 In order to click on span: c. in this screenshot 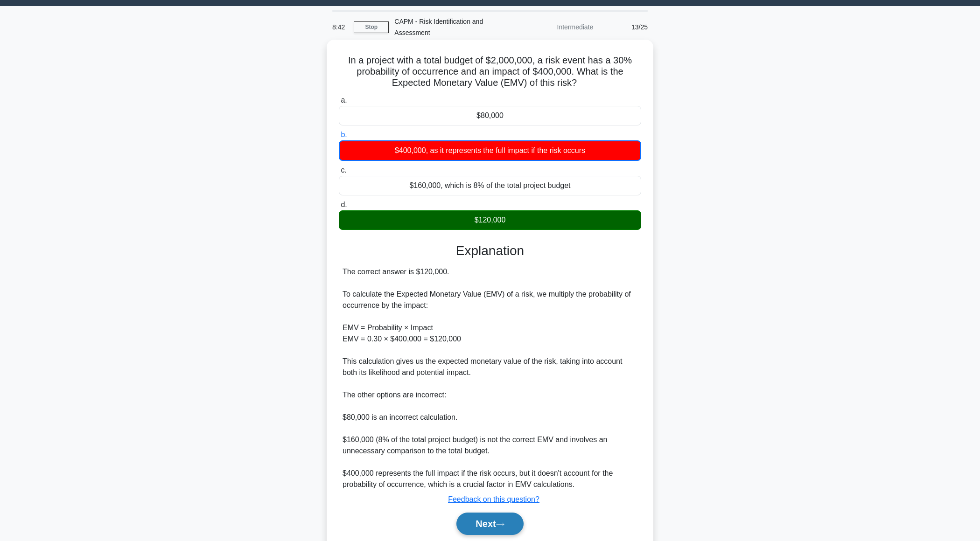, I will do `click(344, 170)`.